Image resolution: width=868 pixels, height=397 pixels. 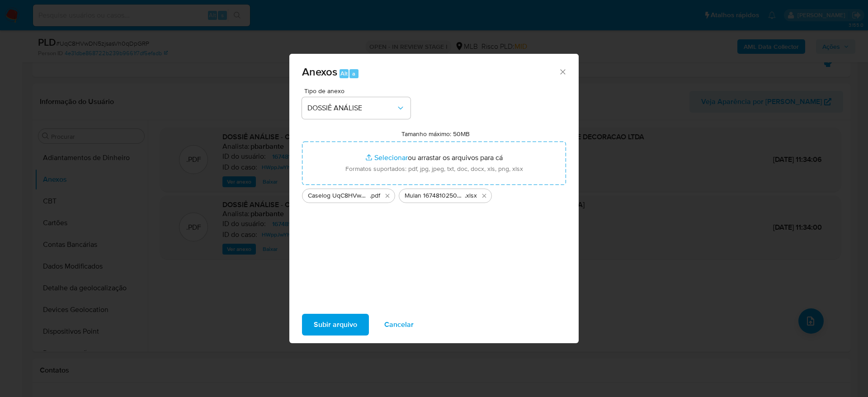 I want to click on button: Excluir Mulan 1674810250_2025_08_25_12_39_25.xlsx, so click(x=484, y=196).